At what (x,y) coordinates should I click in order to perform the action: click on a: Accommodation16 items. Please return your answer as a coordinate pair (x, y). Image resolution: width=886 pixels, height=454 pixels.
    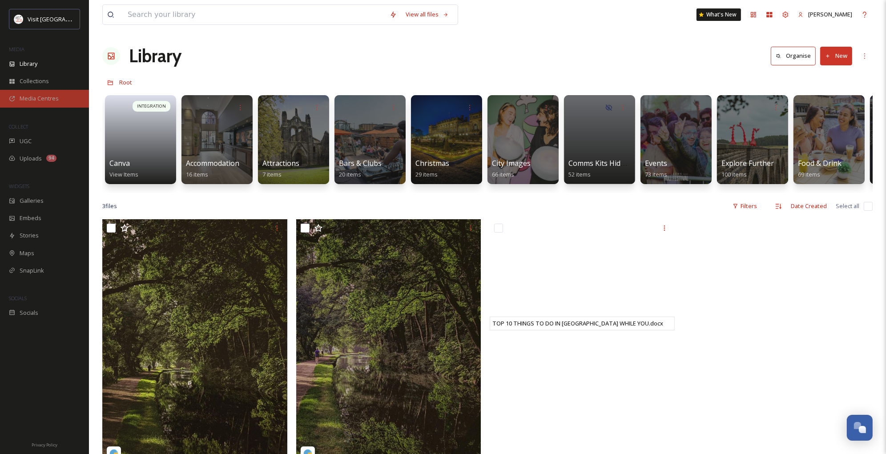
    Looking at the image, I should click on (213, 169).